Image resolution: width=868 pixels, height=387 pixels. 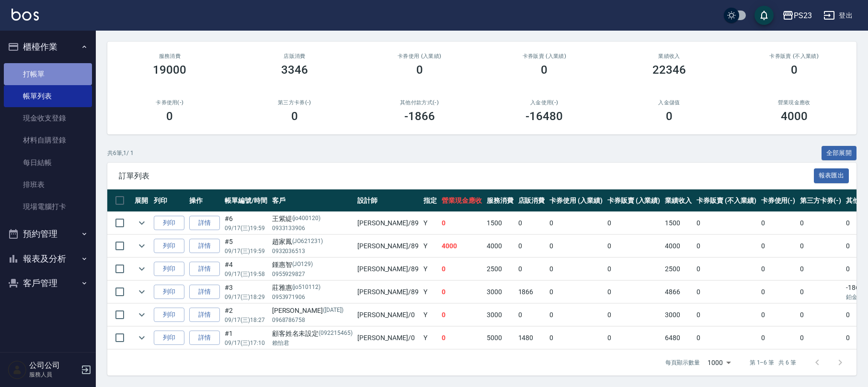 I want to click on th: 業績收入, so click(x=678, y=201).